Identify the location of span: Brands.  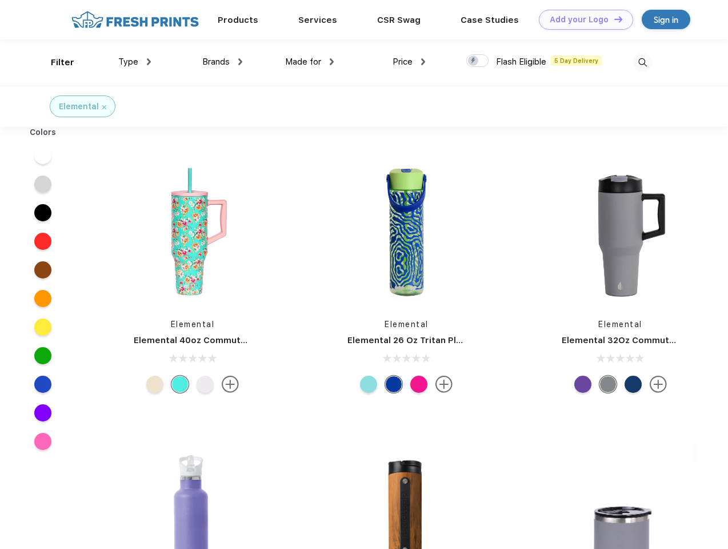
(216, 62).